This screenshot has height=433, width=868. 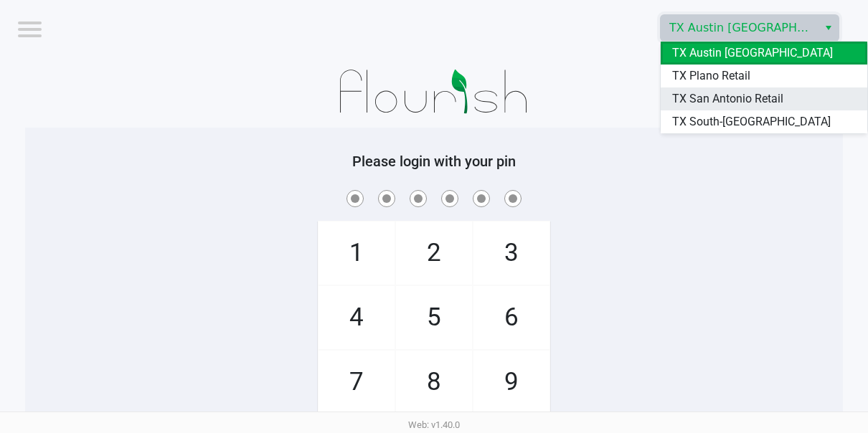 What do you see at coordinates (357, 382) in the screenshot?
I see `span: 7` at bounding box center [357, 382].